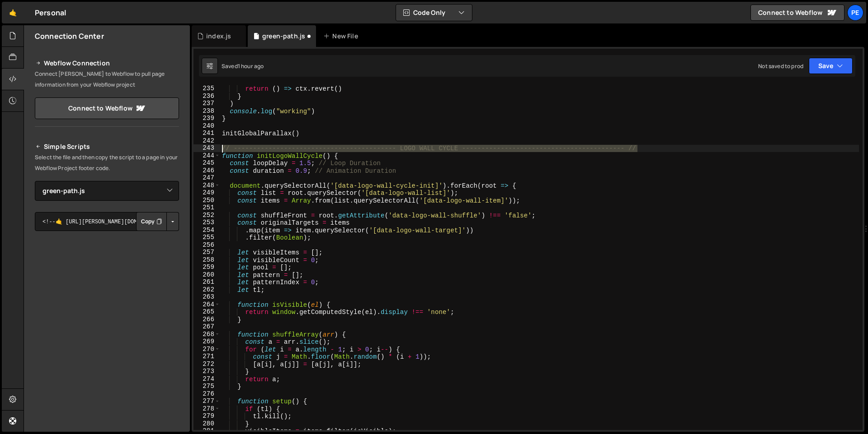 This screenshot has width=868, height=434. I want to click on div: 235, so click(206, 88).